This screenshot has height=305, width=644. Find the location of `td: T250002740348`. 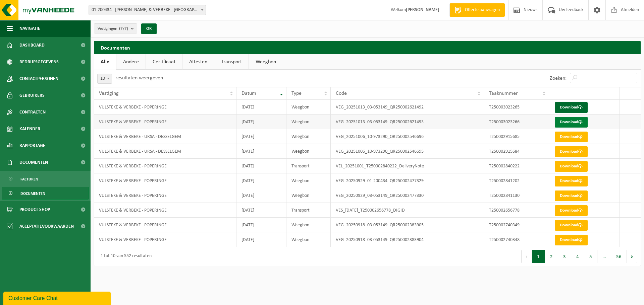

td: T250002740348 is located at coordinates (517, 240).